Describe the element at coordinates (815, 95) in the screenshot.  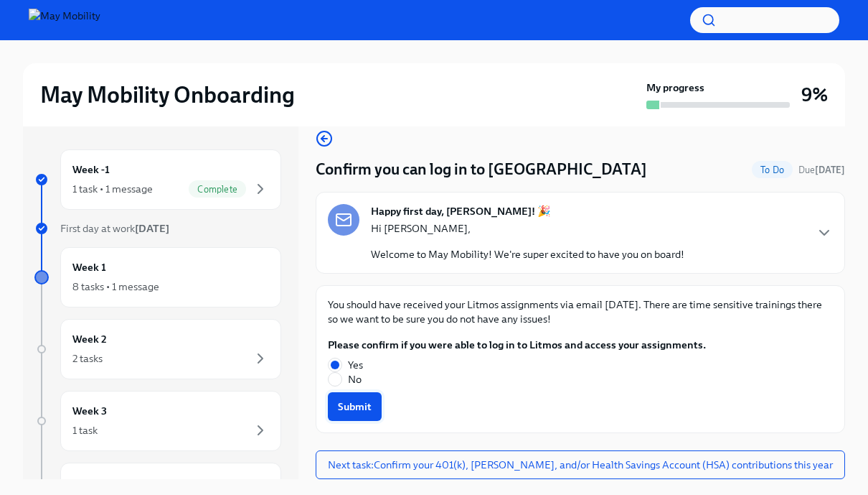
I see `h3: 9%` at that location.